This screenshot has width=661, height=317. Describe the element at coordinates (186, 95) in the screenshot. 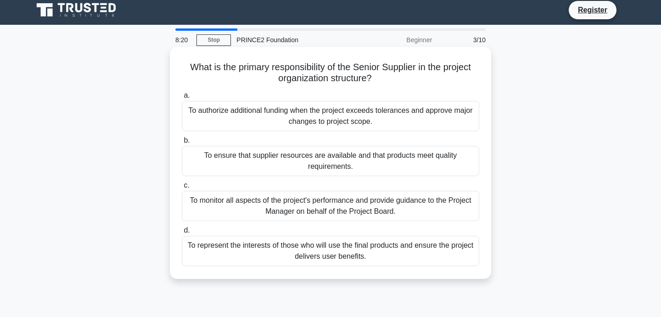

I see `span: a.` at that location.